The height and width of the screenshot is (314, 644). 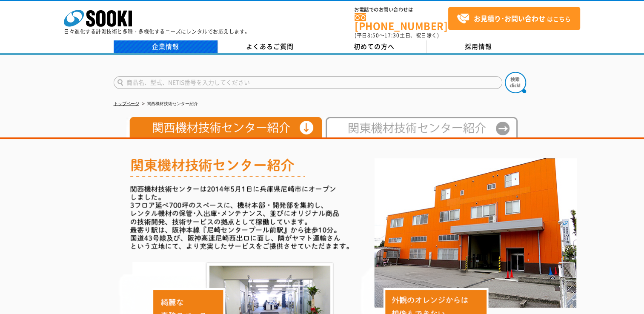 I want to click on span: はこちら, so click(x=514, y=19).